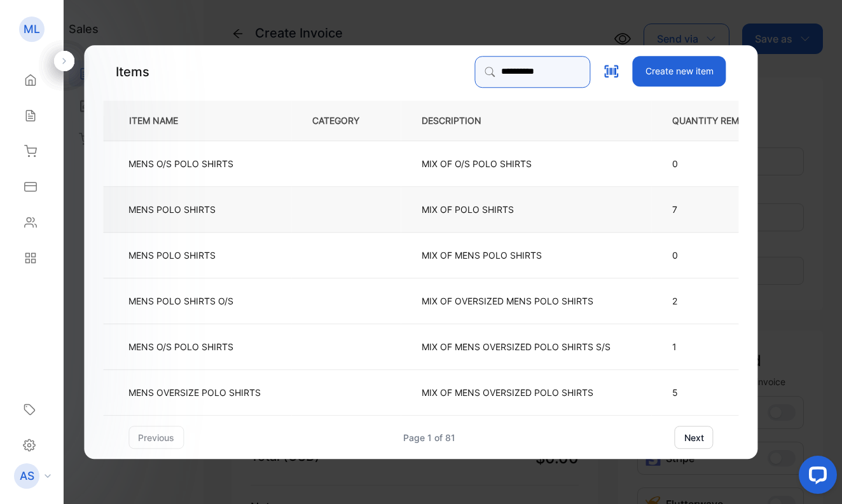 This screenshot has width=842, height=504. What do you see at coordinates (507, 392) in the screenshot?
I see `p: MIX OF MENS OVERSIZED POLO SHIRTS` at bounding box center [507, 392].